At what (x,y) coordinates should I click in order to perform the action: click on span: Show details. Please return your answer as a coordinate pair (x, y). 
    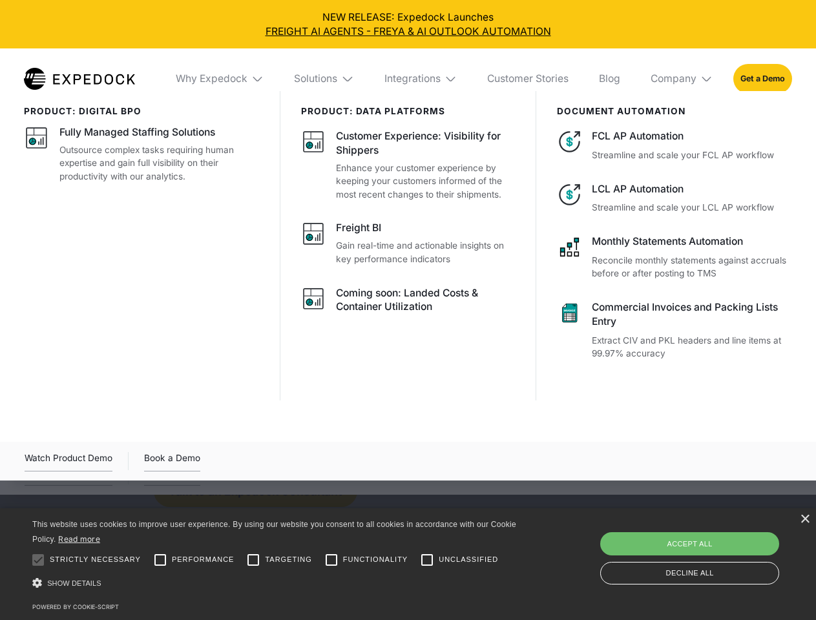
    Looking at the image, I should click on (74, 583).